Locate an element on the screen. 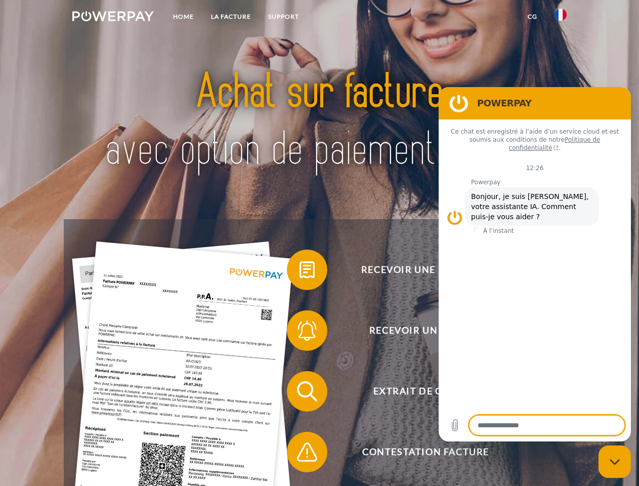 The width and height of the screenshot is (639, 486). h2: POWERPAY is located at coordinates (110, 16).